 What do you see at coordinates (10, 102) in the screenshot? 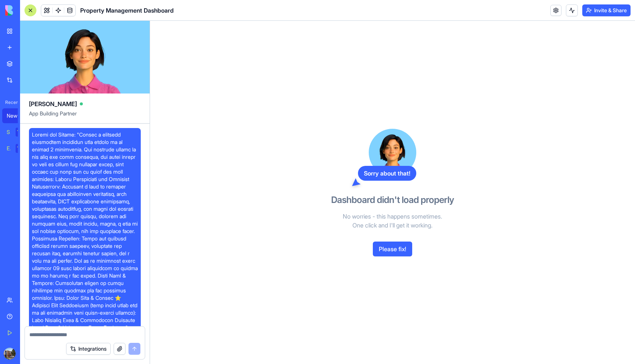
I see `span: Recent` at bounding box center [10, 102].